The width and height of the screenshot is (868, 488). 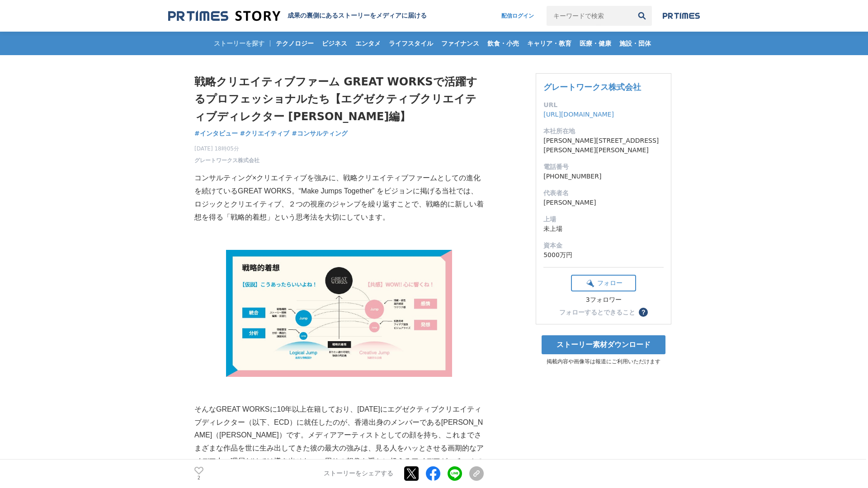 What do you see at coordinates (368, 43) in the screenshot?
I see `span: エンタメ` at bounding box center [368, 43].